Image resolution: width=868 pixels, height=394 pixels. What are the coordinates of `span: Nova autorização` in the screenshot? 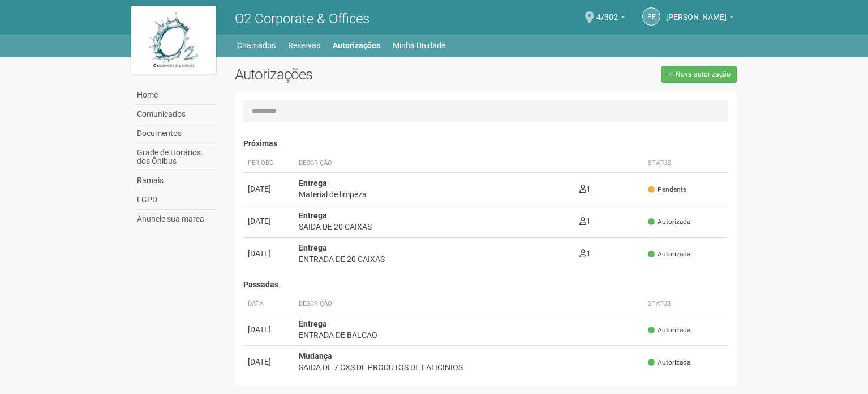 It's located at (703, 74).